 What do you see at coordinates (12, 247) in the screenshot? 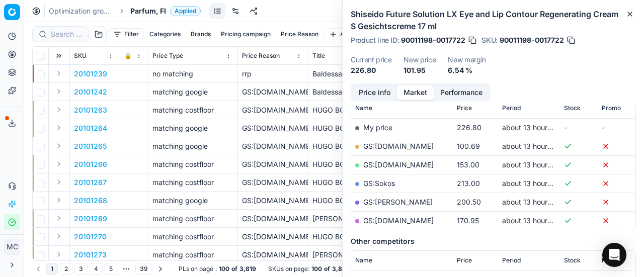
I see `span: MC` at bounding box center [12, 247].